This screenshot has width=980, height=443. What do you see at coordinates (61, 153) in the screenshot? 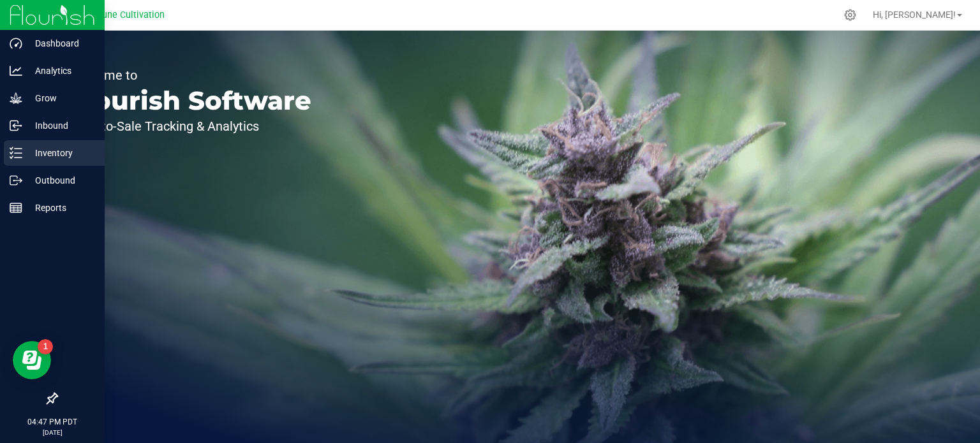
I see `p: Inventory` at bounding box center [61, 153].